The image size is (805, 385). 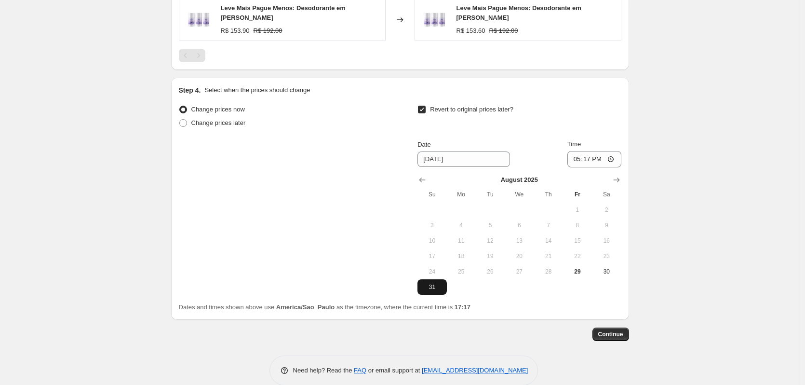 What do you see at coordinates (490, 225) in the screenshot?
I see `button: Tuesday August 5 2025` at bounding box center [490, 225].